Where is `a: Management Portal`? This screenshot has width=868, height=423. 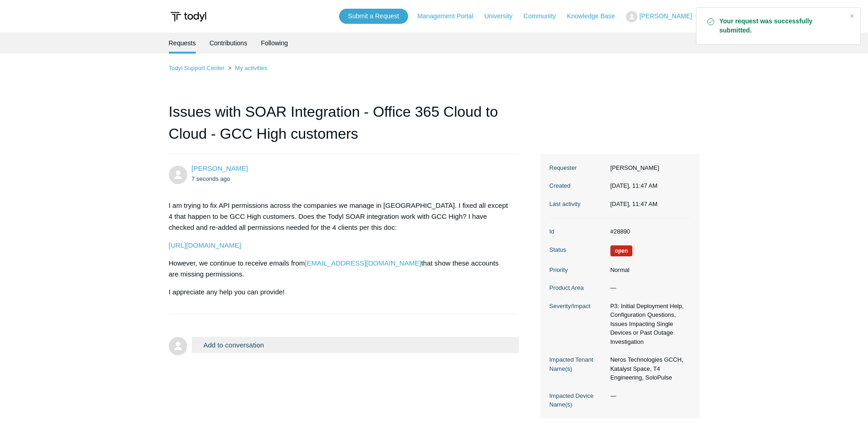
a: Management Portal is located at coordinates (449, 16).